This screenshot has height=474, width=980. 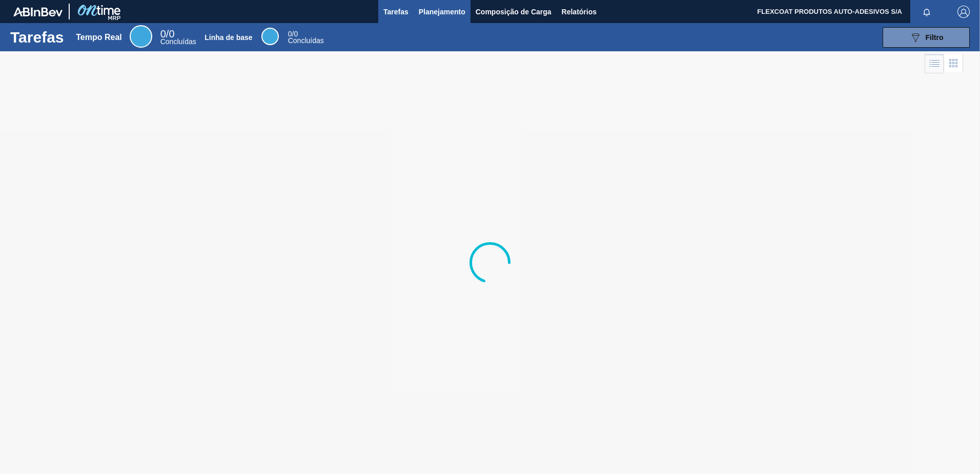 What do you see at coordinates (442, 12) in the screenshot?
I see `span: Planejamento` at bounding box center [442, 12].